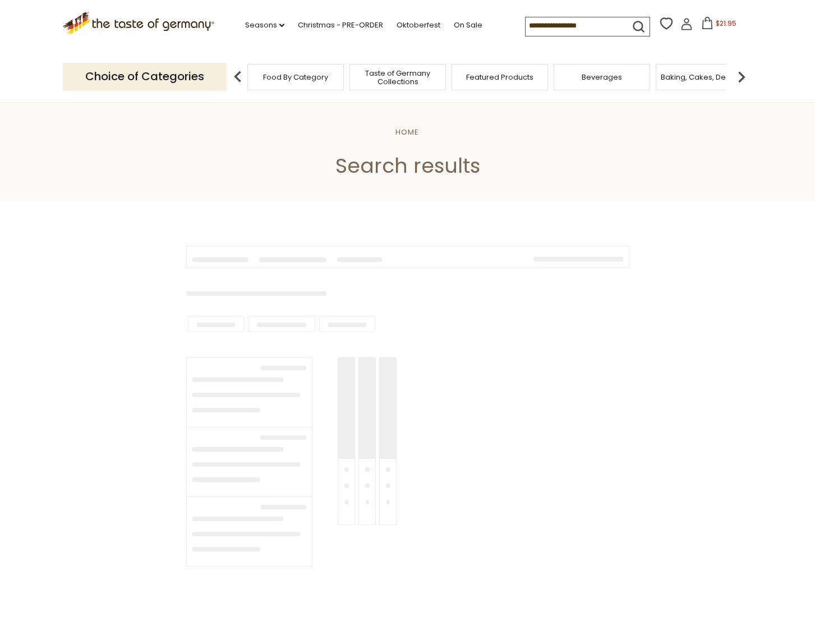 The width and height of the screenshot is (815, 644). I want to click on span: Food By Category, so click(296, 77).